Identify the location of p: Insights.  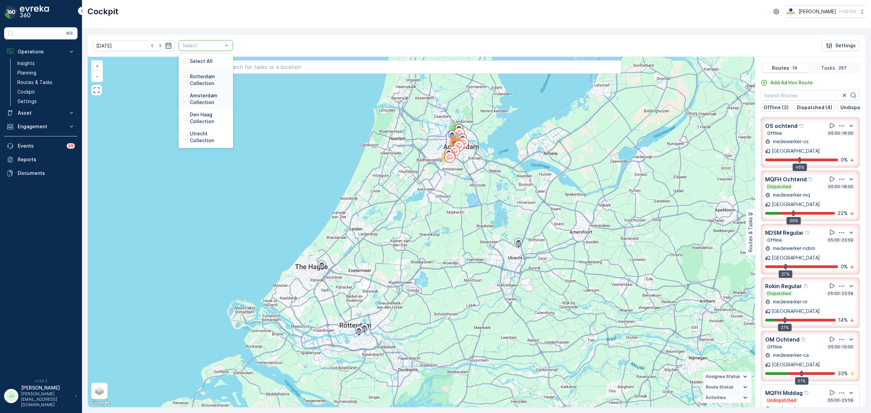
(26, 63).